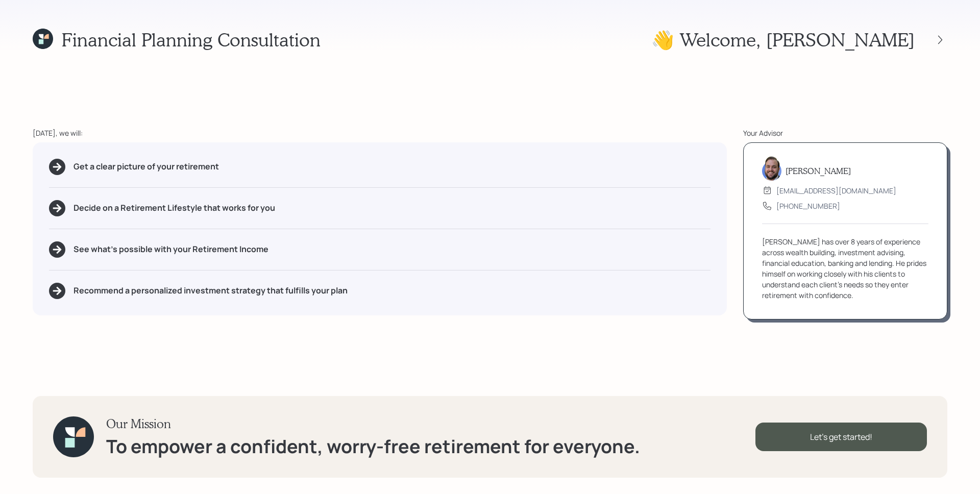 The height and width of the screenshot is (494, 980). Describe the element at coordinates (171, 249) in the screenshot. I see `h5: See what's possible with your Retirement Income` at that location.